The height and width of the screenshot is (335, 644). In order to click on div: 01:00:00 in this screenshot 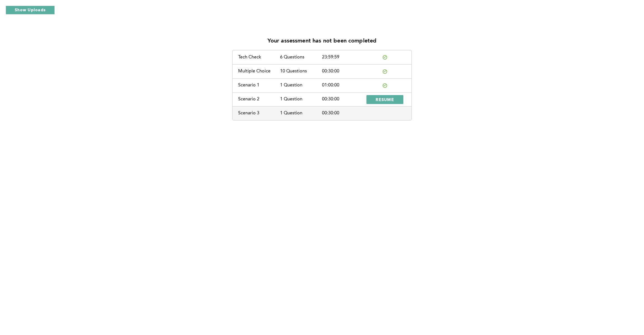, I will do `click(343, 86)`.